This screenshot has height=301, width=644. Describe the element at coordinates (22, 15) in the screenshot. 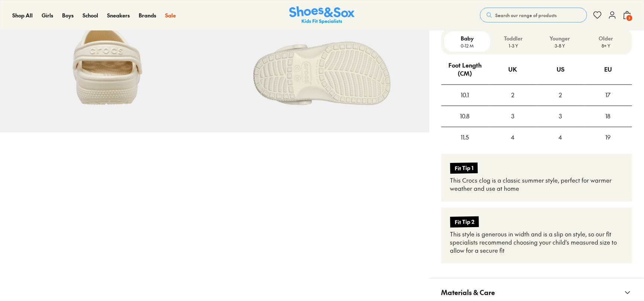

I see `a: Shop All` at that location.